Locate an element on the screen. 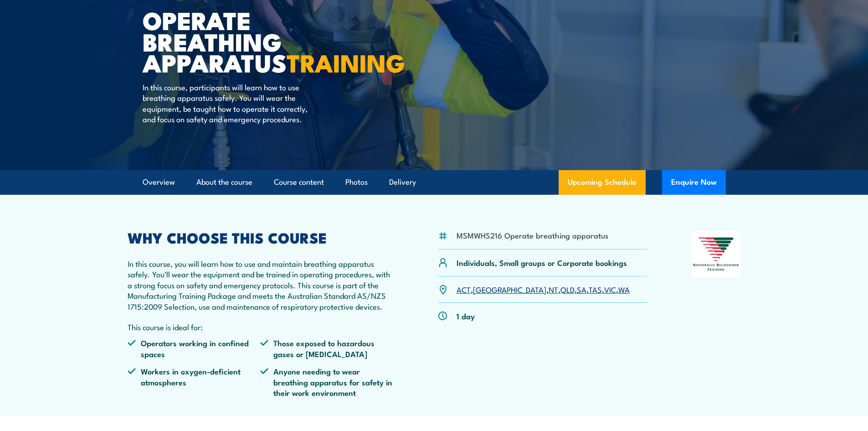 This screenshot has width=868, height=431. a: TAS is located at coordinates (595, 289).